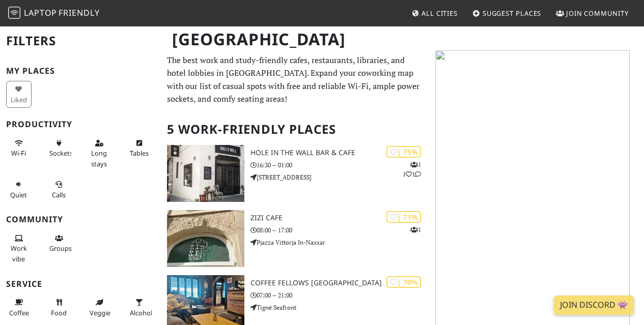 The width and height of the screenshot is (644, 325). Describe the element at coordinates (404, 282) in the screenshot. I see `div: | 70%` at that location.